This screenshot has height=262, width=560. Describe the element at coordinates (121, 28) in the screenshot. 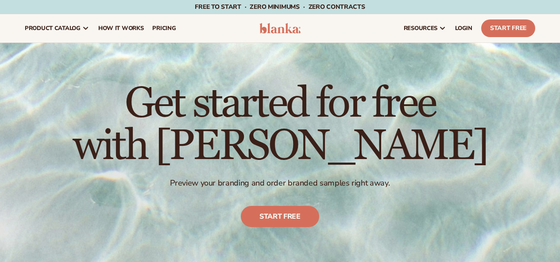

I see `span: How It Works` at that location.